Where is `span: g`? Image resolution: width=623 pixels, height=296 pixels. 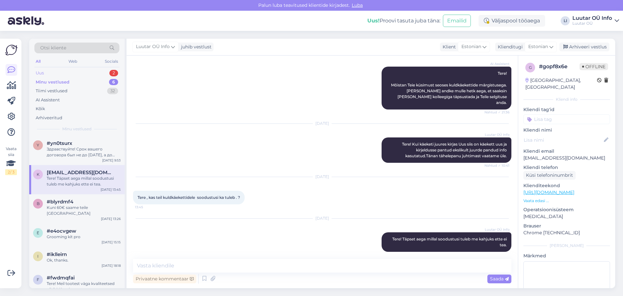 span: g is located at coordinates (530, 67).